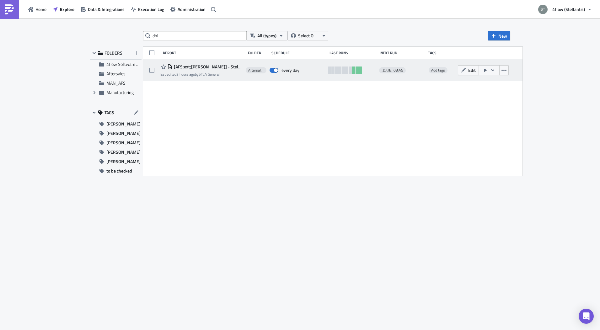 The width and height of the screenshot is (600, 330). What do you see at coordinates (267, 36) in the screenshot?
I see `span: All (types)` at bounding box center [267, 36].